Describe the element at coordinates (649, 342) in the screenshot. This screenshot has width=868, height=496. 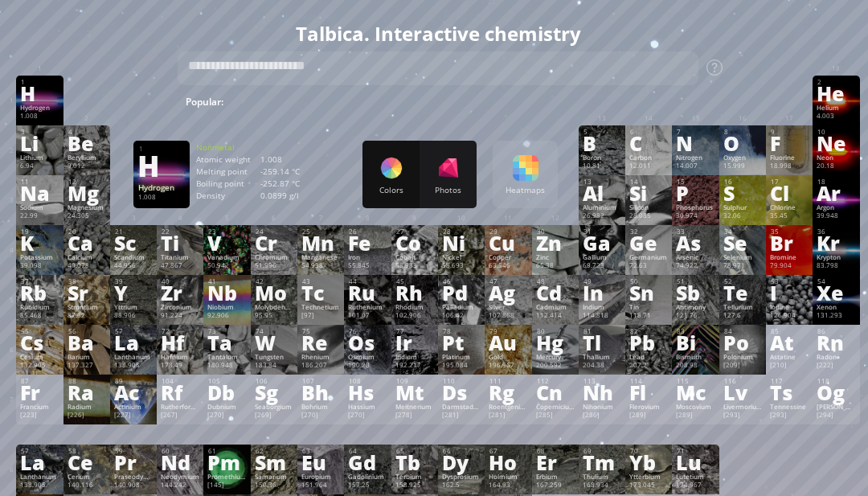
I see `div: Pb` at that location.